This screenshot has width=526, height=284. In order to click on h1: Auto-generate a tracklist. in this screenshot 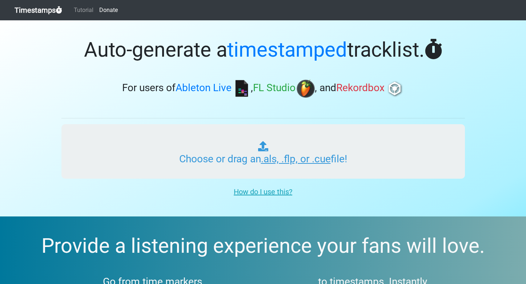, I will do `click(263, 50)`.